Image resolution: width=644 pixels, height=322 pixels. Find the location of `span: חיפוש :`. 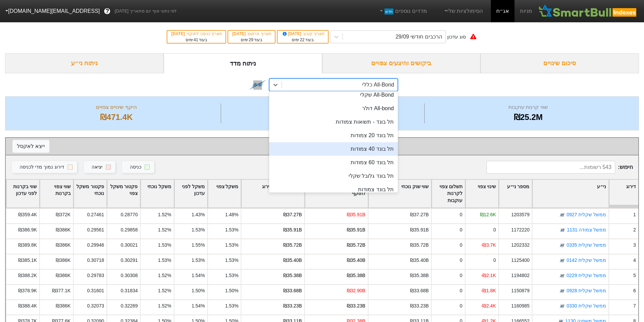

span: חיפוש : is located at coordinates (560, 167).